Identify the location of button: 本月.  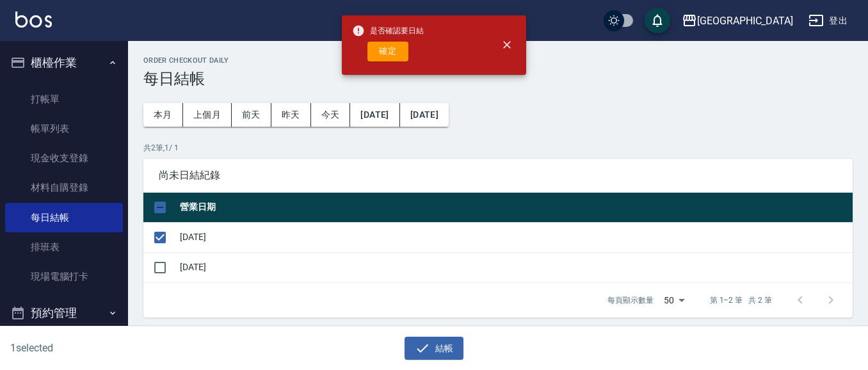
(164, 115).